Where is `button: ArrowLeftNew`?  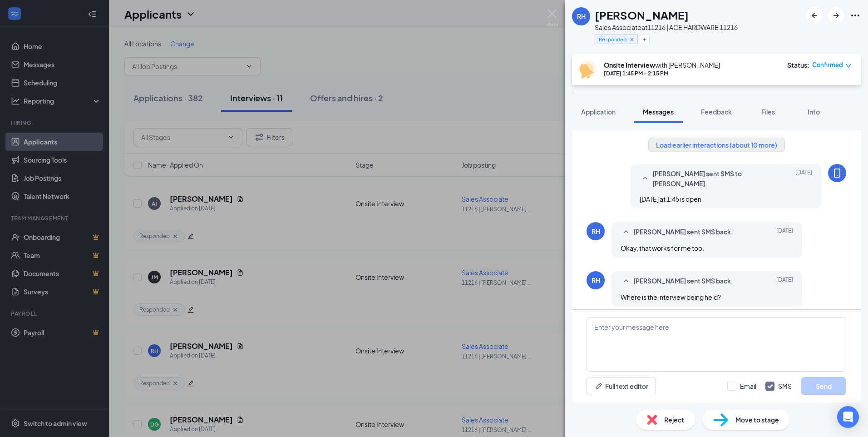
button: ArrowLeftNew is located at coordinates (814, 16).